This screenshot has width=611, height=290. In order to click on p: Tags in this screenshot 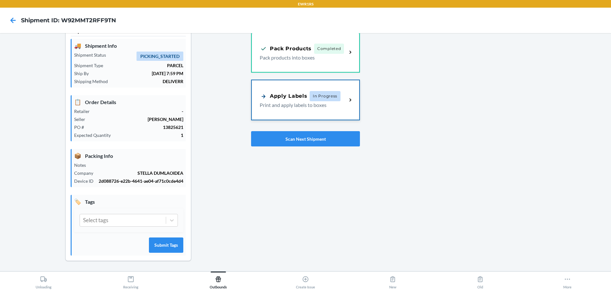, I will do `click(129, 202)`.